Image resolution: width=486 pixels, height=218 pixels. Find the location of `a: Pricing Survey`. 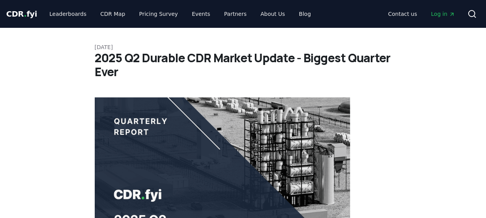

a: Pricing Survey is located at coordinates (158, 14).